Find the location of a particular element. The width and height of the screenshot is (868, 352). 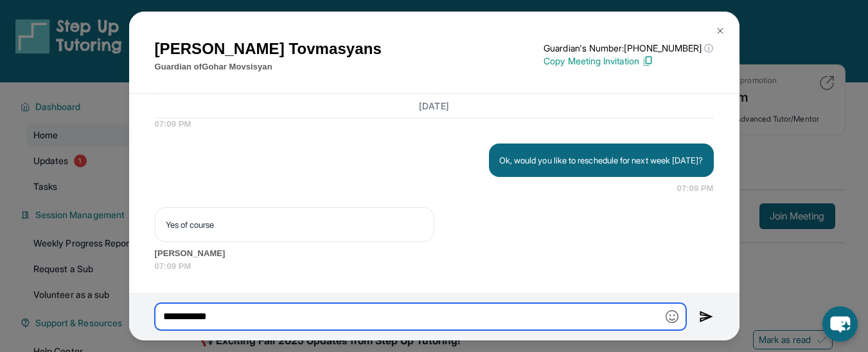

img: Copy Icon is located at coordinates (648, 61).